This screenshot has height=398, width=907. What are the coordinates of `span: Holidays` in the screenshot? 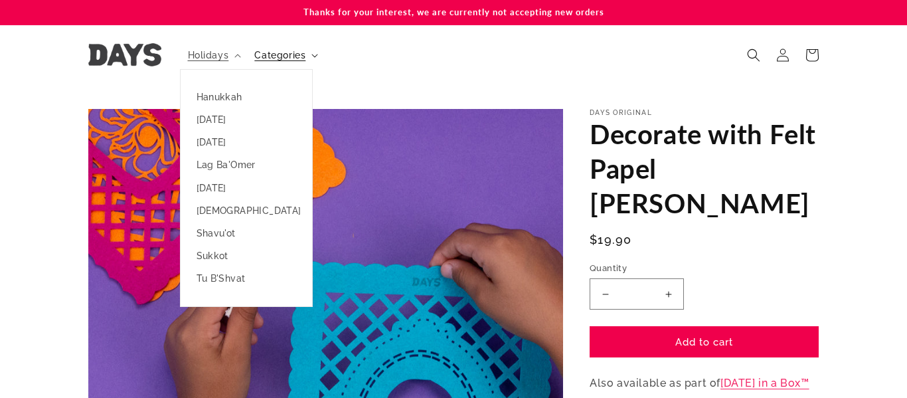 It's located at (209, 55).